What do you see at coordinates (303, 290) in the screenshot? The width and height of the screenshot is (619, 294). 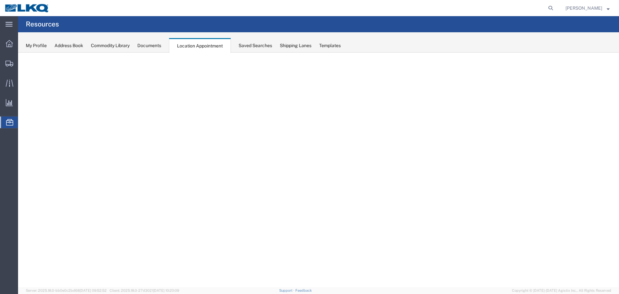 I see `a: Feedback` at bounding box center [303, 290].